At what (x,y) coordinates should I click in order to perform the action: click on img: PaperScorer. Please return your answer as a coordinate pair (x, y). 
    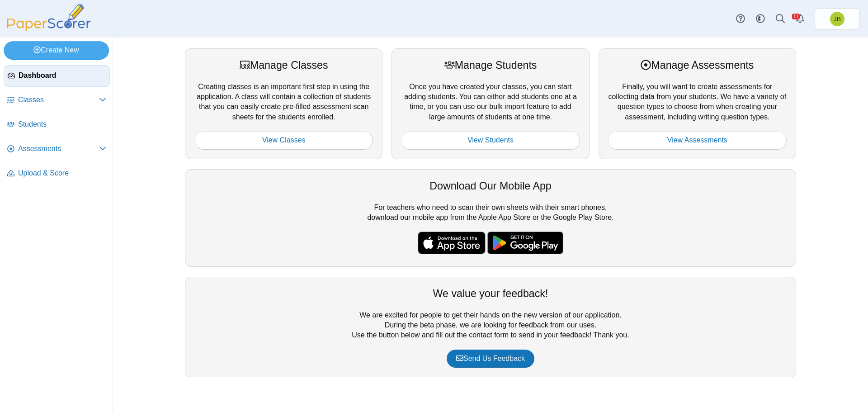
    Looking at the image, I should click on (49, 17).